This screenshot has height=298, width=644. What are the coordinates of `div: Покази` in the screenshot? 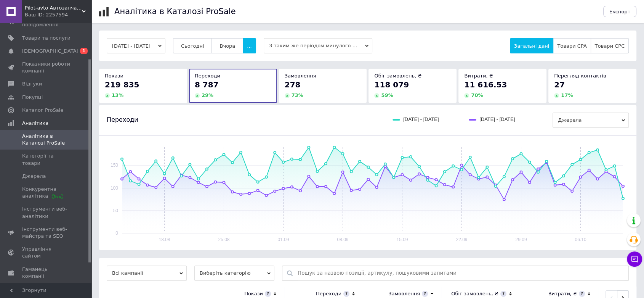 It's located at (254, 294).